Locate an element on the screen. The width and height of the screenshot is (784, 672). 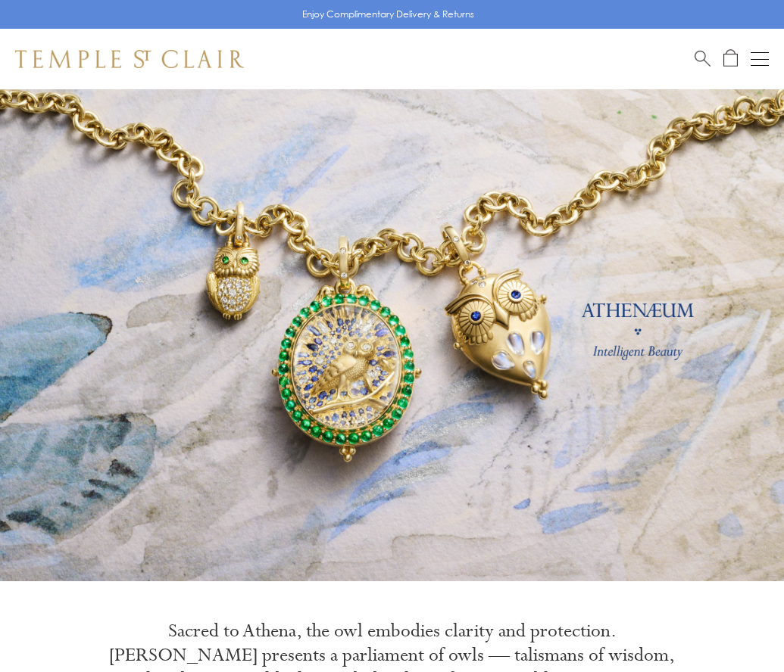
img: Temple St. Clair is located at coordinates (129, 59).